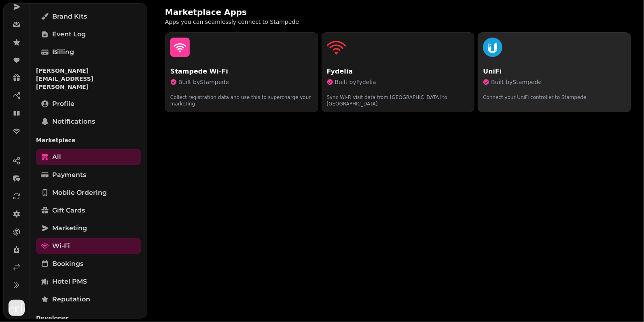  I want to click on a: Brand Kits, so click(88, 17).